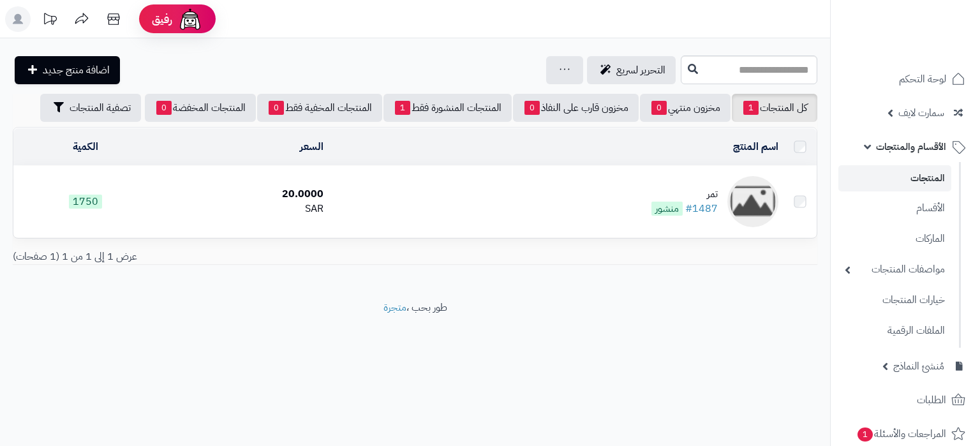  I want to click on span: 1750, so click(85, 201).